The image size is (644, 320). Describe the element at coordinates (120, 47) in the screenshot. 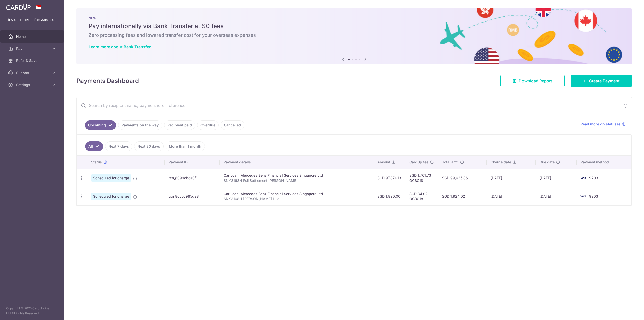

I see `a: Learn more about Bank Transfer` at that location.